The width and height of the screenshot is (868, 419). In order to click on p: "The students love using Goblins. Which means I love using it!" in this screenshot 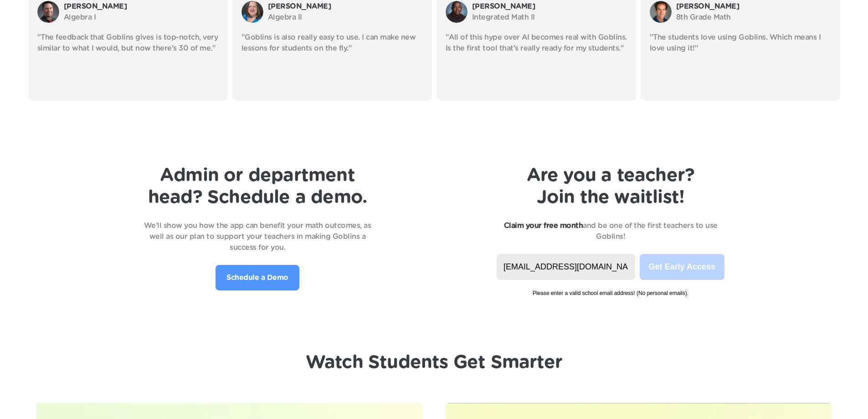, I will do `click(740, 43)`.